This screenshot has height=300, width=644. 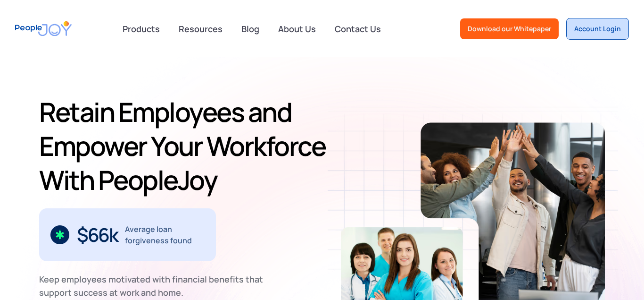 I want to click on div: Keep employees motivated with financial benefits that support success at work and home., so click(x=155, y=285).